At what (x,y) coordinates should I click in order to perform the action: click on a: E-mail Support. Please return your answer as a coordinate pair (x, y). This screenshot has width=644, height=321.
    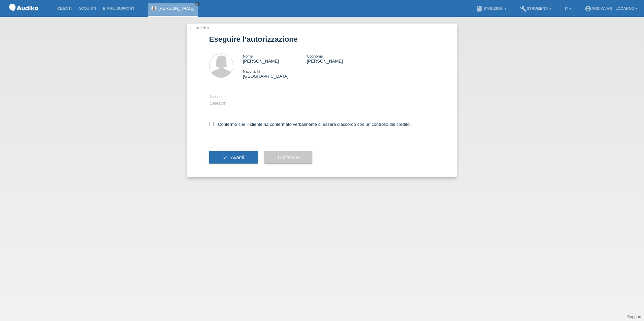
    Looking at the image, I should click on (118, 9).